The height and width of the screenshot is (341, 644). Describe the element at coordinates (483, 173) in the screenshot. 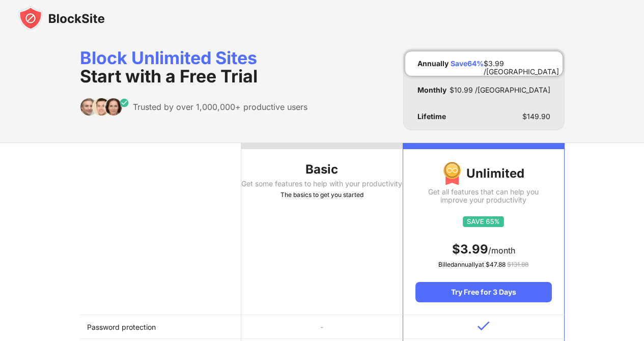

I see `div: Unlimited` at that location.